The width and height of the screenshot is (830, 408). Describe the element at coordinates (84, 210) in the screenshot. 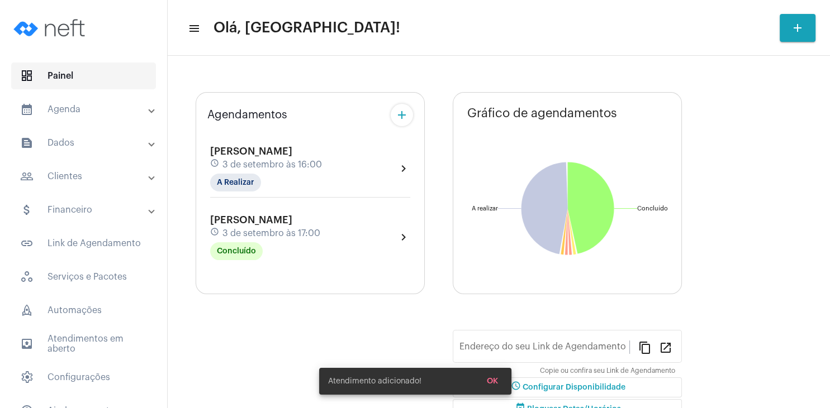

I see `mat-panel-title: Financeiro` at that location.